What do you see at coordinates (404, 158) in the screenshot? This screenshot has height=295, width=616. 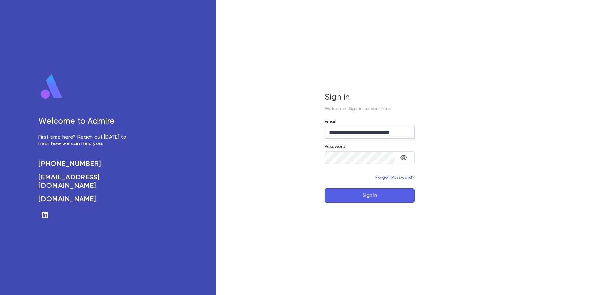 I see `button: toggle password visibility` at bounding box center [404, 158].